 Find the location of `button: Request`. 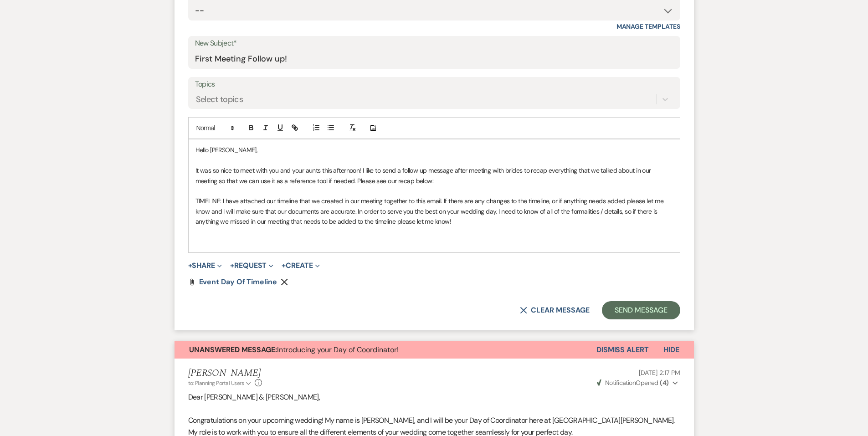

button: Request is located at coordinates (252, 266).